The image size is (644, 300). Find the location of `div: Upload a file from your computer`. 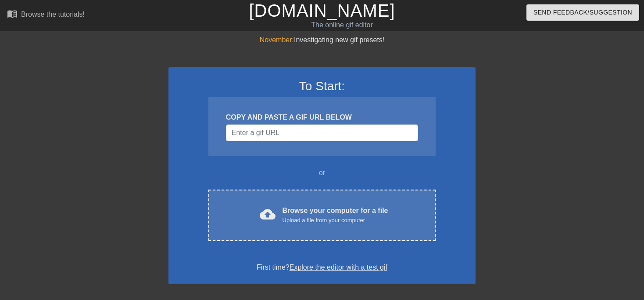

div: Upload a file from your computer is located at coordinates (335, 220).